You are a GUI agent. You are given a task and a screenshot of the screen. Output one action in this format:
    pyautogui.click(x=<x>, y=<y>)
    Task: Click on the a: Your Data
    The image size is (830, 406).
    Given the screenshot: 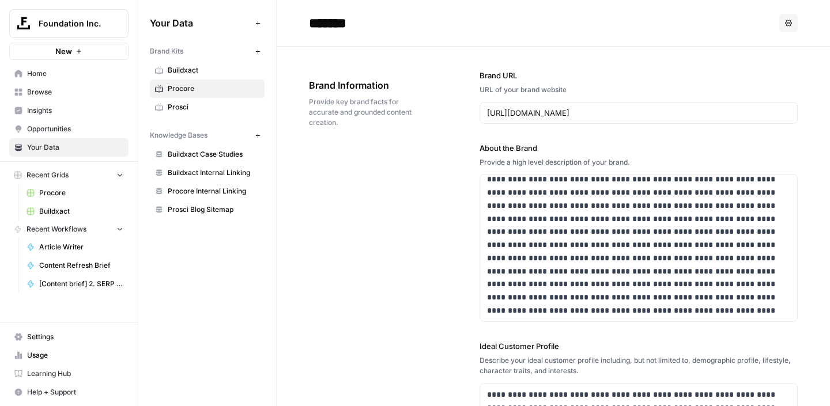 What is the action you would take?
    pyautogui.click(x=69, y=148)
    